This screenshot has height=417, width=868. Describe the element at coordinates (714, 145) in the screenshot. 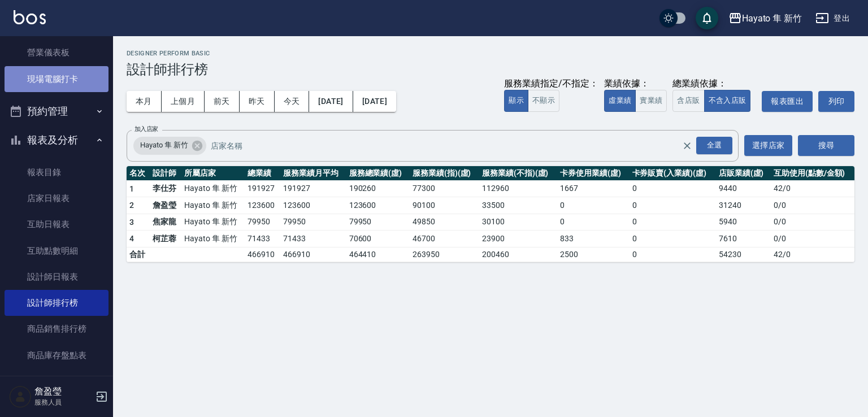

I see `button: Open` at that location.